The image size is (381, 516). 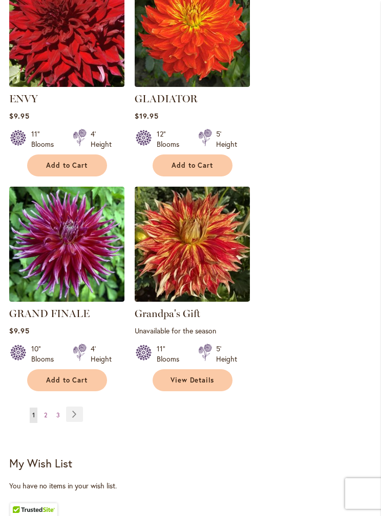 I want to click on a: View Details, so click(x=192, y=380).